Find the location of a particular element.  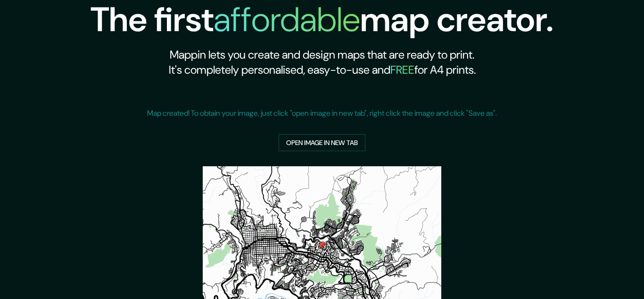

h5: FREE is located at coordinates (402, 70).